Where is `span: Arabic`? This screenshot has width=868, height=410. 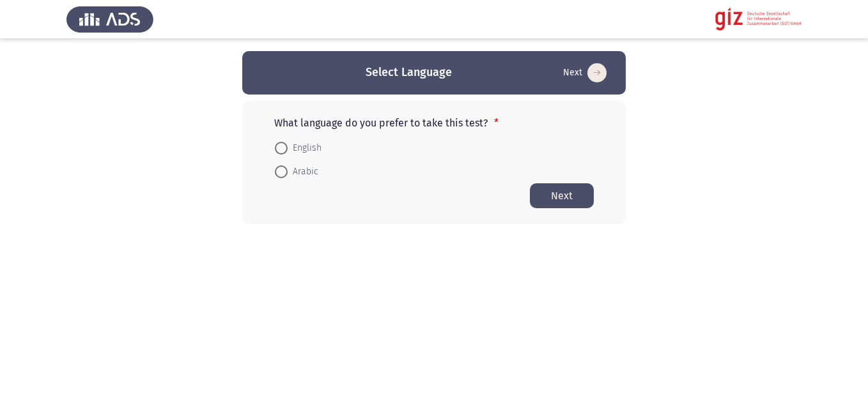 span: Arabic is located at coordinates (303, 172).